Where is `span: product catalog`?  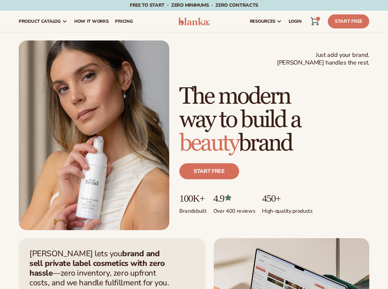
span: product catalog is located at coordinates (40, 21).